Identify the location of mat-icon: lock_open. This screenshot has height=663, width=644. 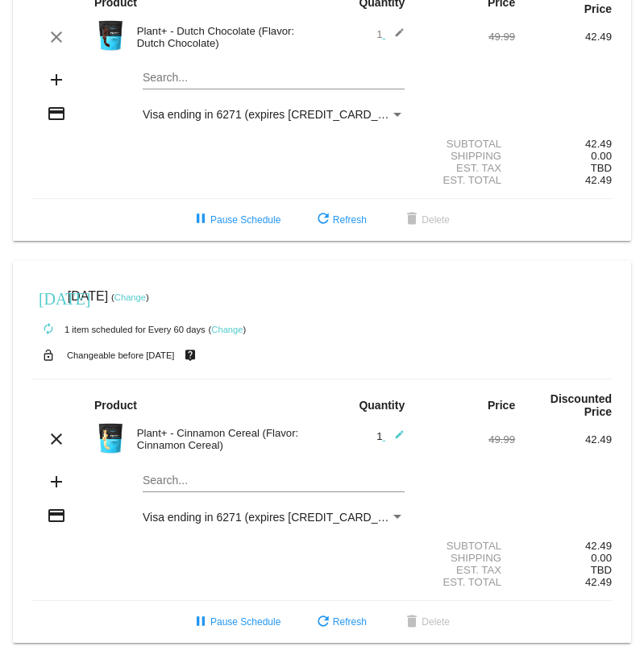
(48, 355).